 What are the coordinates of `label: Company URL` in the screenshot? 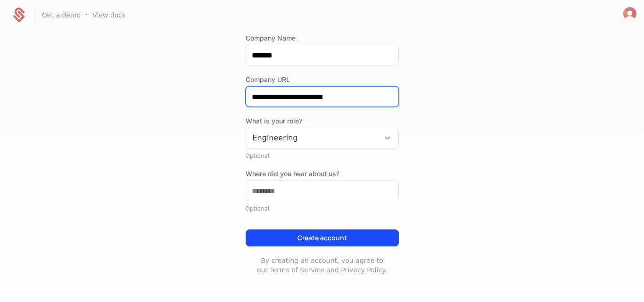 It's located at (322, 80).